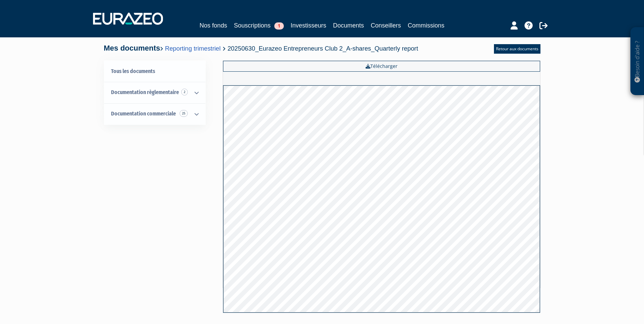 This screenshot has height=324, width=644. What do you see at coordinates (308, 26) in the screenshot?
I see `a: Investisseurs` at bounding box center [308, 26].